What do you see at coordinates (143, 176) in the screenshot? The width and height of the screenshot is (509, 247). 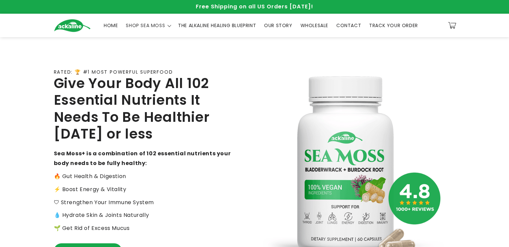 I see `p: 🔥 Gut Health & Digestion` at bounding box center [143, 176].